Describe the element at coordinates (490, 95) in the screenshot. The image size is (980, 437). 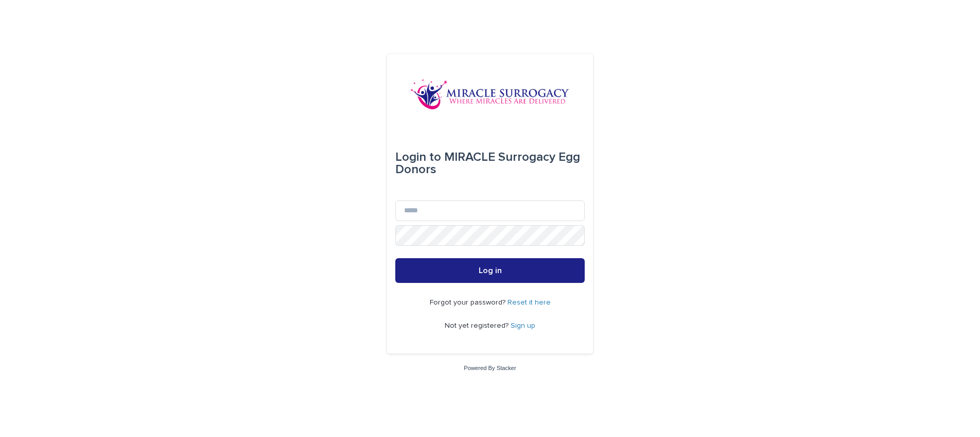
I see `img: OiFFDOGZQuirLhrlO1ag` at that location.